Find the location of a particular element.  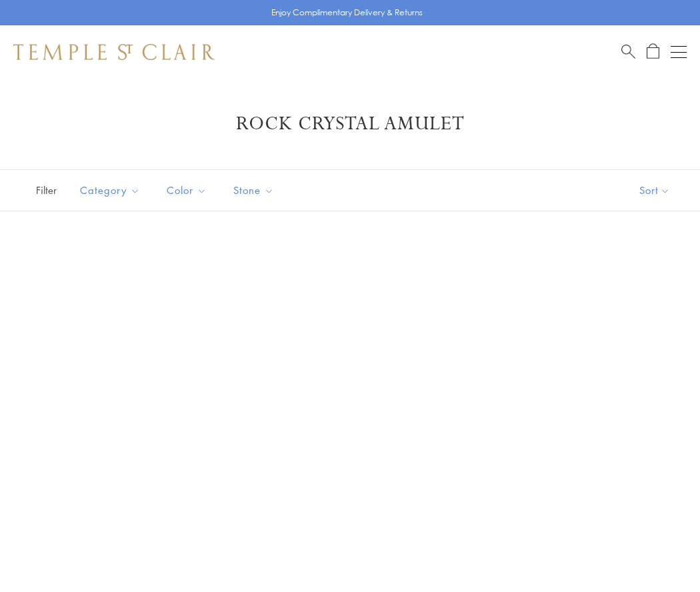

h1: Rock Crystal Amulet is located at coordinates (350, 124).